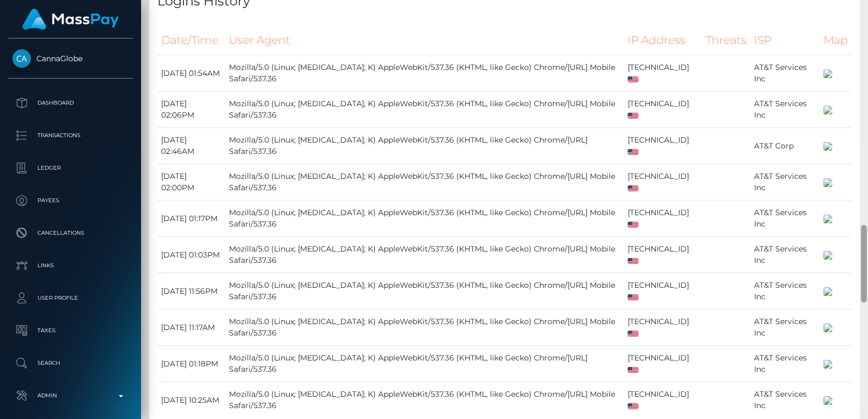 This screenshot has height=419, width=868. What do you see at coordinates (71, 331) in the screenshot?
I see `a: Taxes` at bounding box center [71, 331].